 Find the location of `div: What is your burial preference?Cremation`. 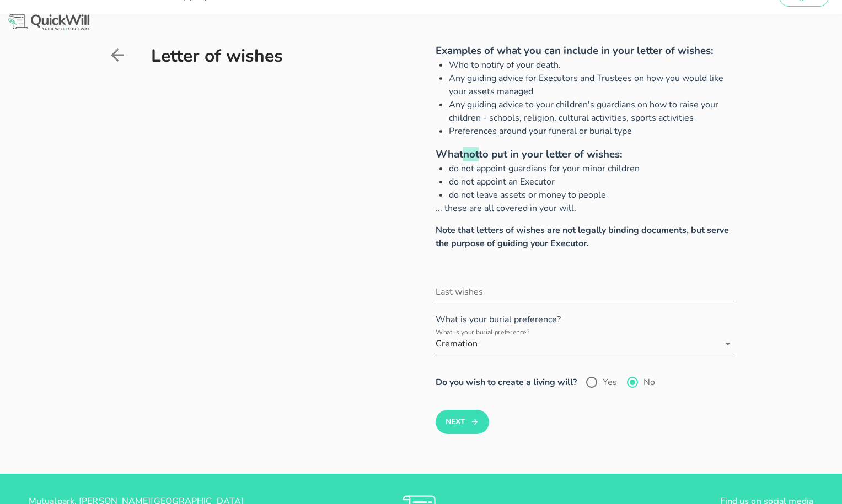

div: What is your burial preference?Cremation is located at coordinates (585, 344).